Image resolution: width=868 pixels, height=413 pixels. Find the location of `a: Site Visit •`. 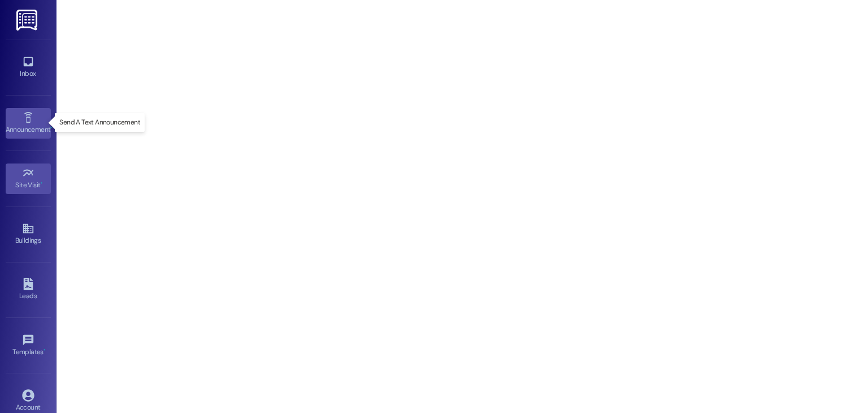

a: Site Visit • is located at coordinates (29, 179).